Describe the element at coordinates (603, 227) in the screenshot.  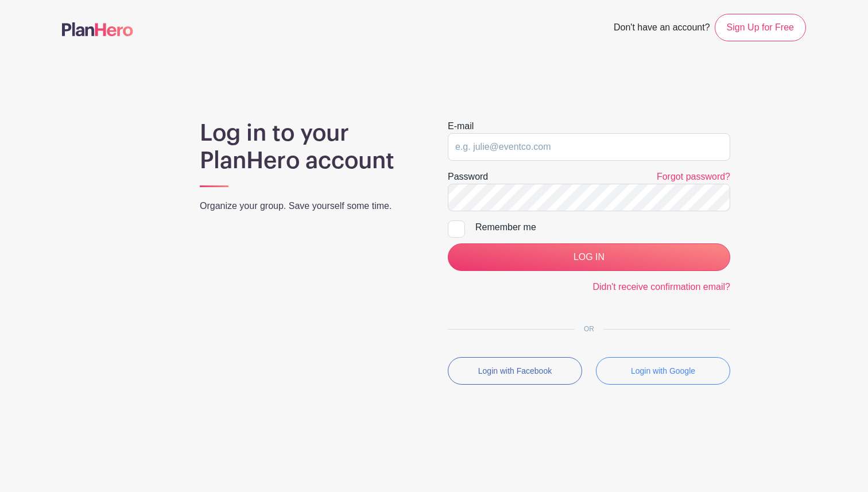
I see `div: Remember me` at that location.